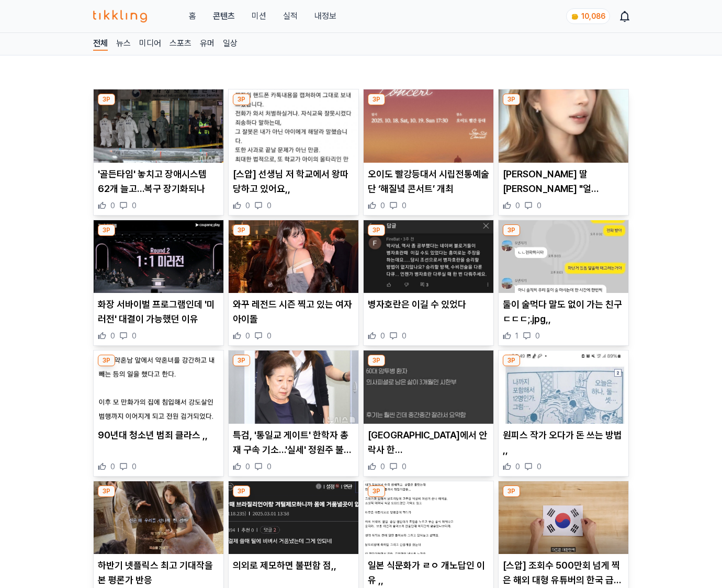 This screenshot has width=722, height=588. Describe the element at coordinates (294, 442) in the screenshot. I see `p: 특검, '통일교 게이트' 한학자 총재 구속 기소…'실세' 정원주 불구속 기소` at that location.